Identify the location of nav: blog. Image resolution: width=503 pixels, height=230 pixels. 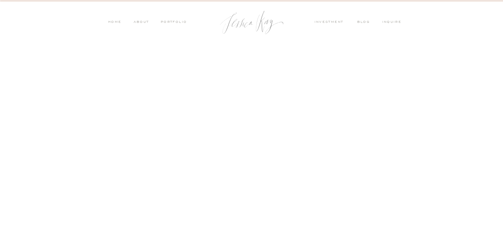
(366, 23).